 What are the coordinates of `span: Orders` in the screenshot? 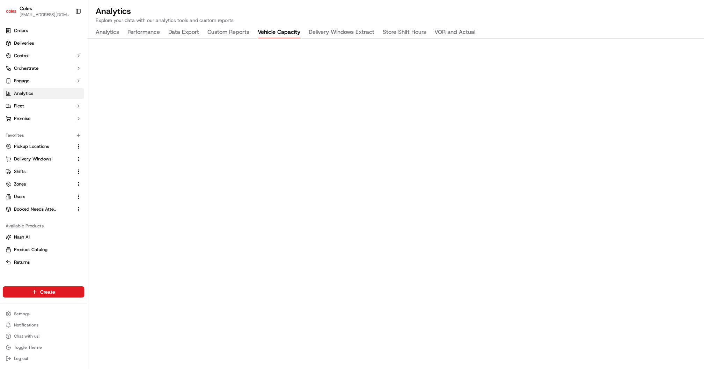 It's located at (21, 31).